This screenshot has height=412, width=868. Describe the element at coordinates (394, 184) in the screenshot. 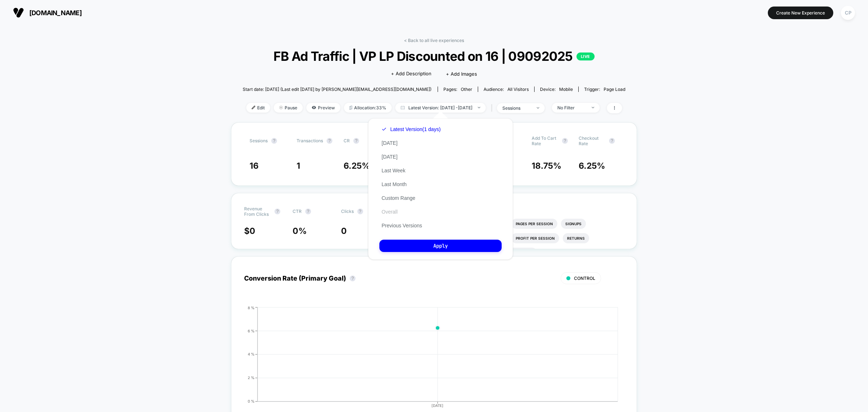

I see `button: Last Month` at that location.